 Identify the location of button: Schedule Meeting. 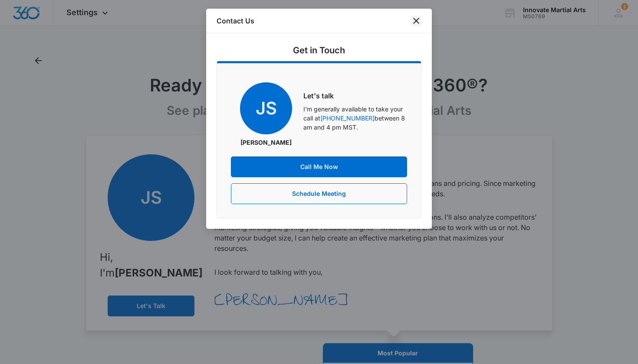
(319, 194).